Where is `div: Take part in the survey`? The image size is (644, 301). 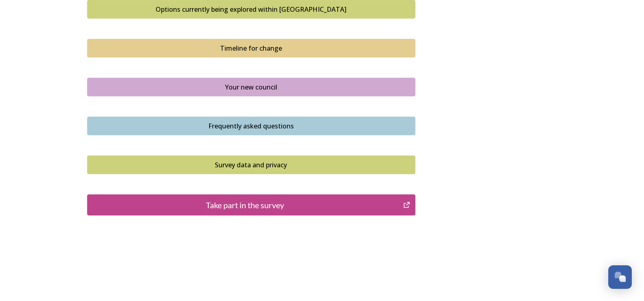 div: Take part in the survey is located at coordinates (245, 205).